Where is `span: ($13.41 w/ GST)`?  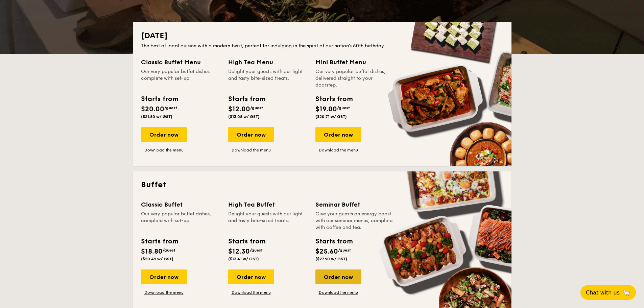
span: ($13.41 w/ GST) is located at coordinates (243, 259).